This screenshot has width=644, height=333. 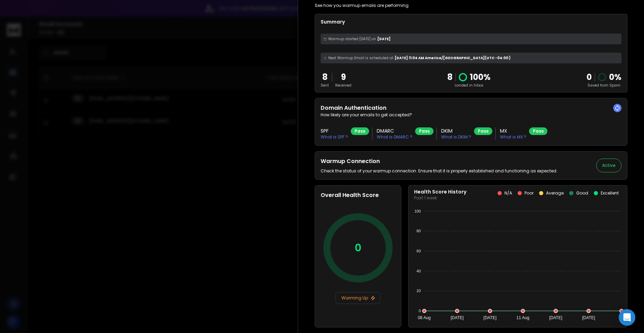 I want to click on p: Sent, so click(x=325, y=85).